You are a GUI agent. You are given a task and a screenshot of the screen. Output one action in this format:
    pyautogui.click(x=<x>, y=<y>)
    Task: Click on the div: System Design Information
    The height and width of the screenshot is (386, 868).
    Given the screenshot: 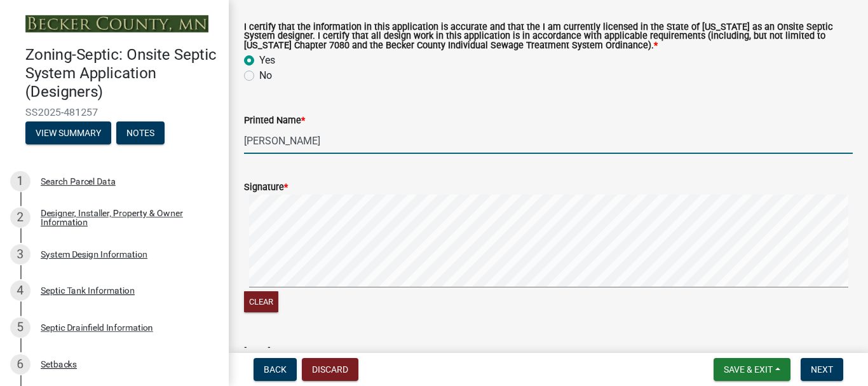 What is the action you would take?
    pyautogui.click(x=94, y=255)
    